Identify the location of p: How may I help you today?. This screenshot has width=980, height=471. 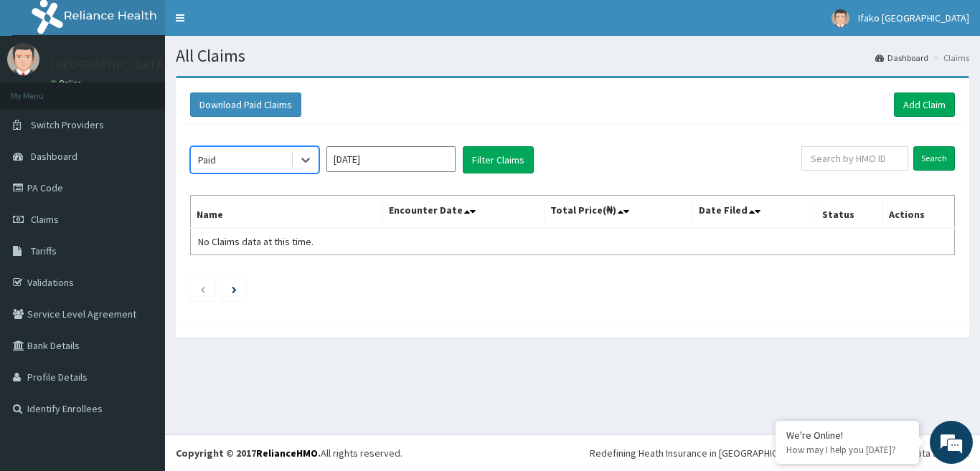
(848, 450).